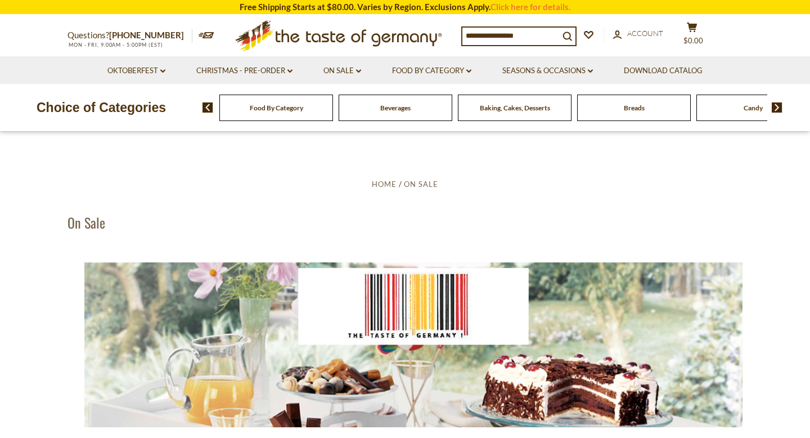 The image size is (810, 438). I want to click on span: Home, so click(384, 184).